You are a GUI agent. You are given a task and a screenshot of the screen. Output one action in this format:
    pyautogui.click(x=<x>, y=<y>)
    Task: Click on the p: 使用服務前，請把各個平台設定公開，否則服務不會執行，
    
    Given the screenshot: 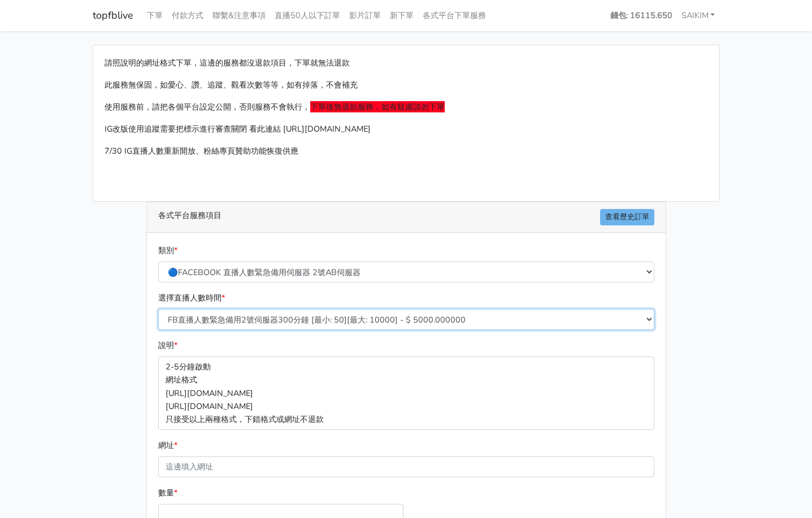 What is the action you would take?
    pyautogui.click(x=406, y=107)
    